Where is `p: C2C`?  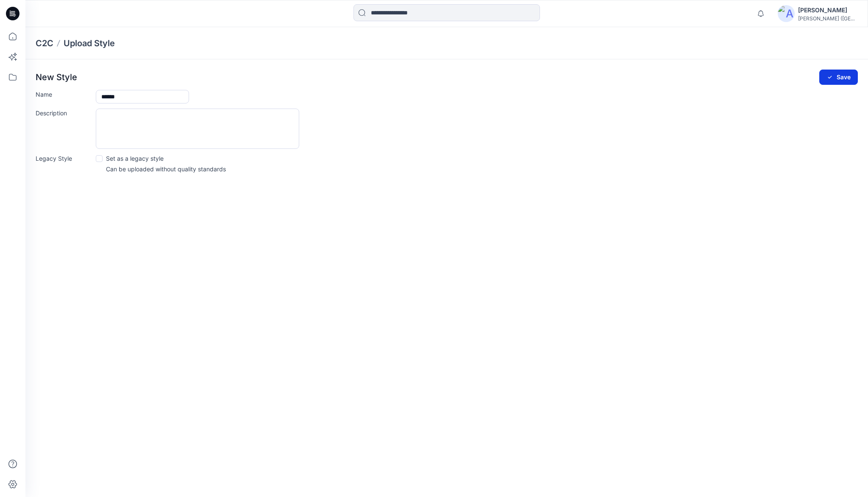
p: C2C is located at coordinates (44, 43).